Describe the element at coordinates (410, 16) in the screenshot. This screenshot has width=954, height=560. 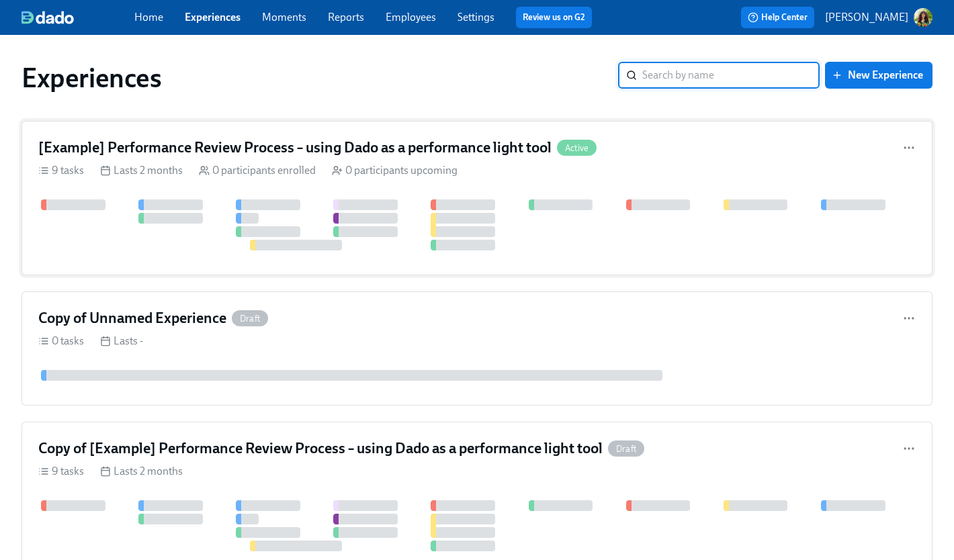
I see `a: Employees` at that location.